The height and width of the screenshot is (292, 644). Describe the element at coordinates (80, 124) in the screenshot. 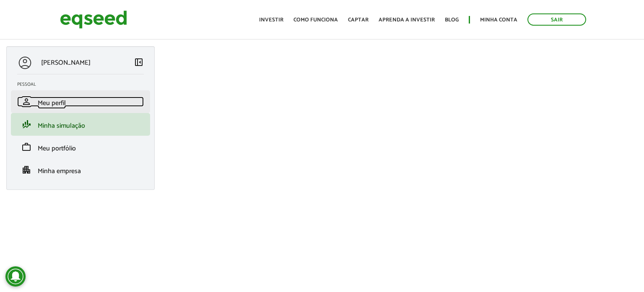

I see `li: Minha simulação` at that location.